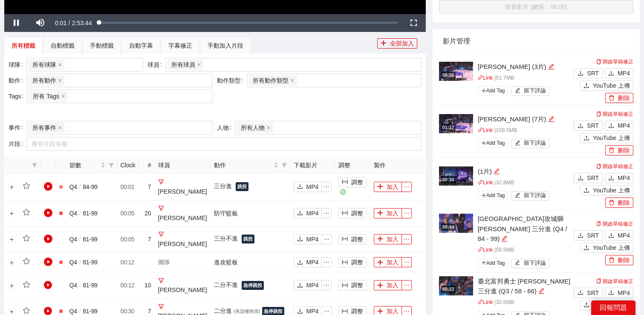 The width and height of the screenshot is (644, 315). What do you see at coordinates (63, 46) in the screenshot?
I see `div: 自動標籤` at bounding box center [63, 46].